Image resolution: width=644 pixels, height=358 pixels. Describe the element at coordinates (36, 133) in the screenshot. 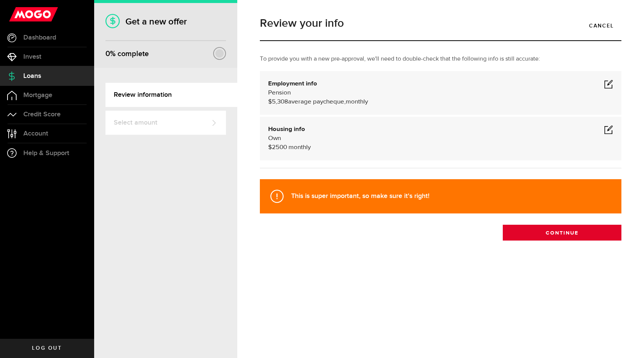

I see `span: Account` at that location.